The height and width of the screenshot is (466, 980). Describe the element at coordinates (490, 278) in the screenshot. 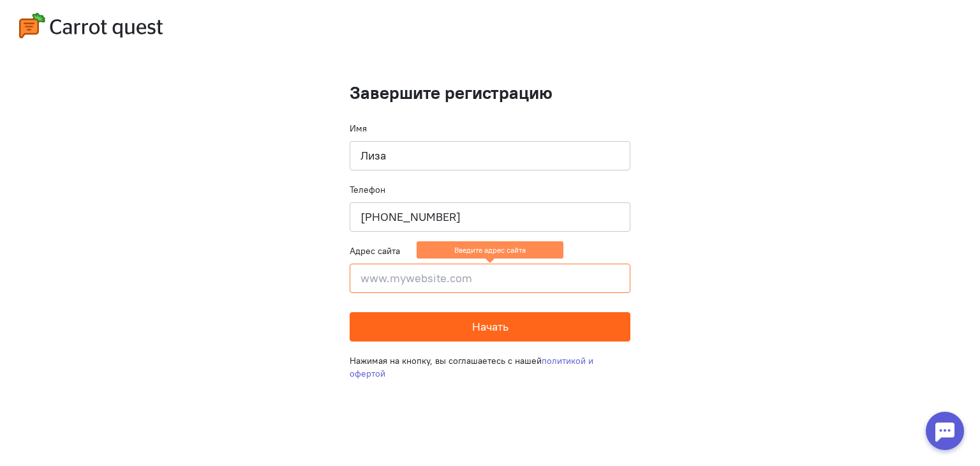

I see `input: www.mywebsite.com` at that location.